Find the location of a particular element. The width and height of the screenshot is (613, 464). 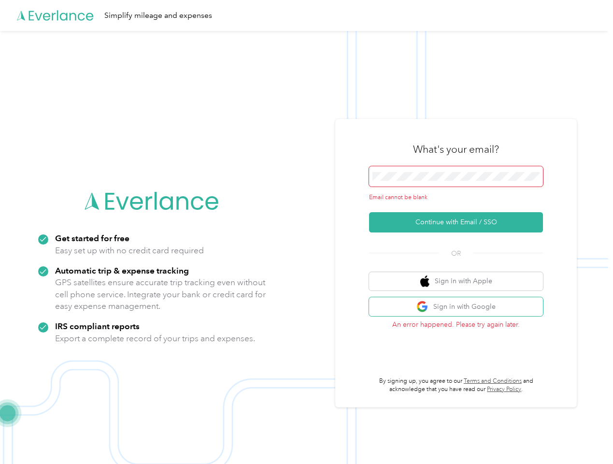

a: Terms and Conditions is located at coordinates (493, 381).